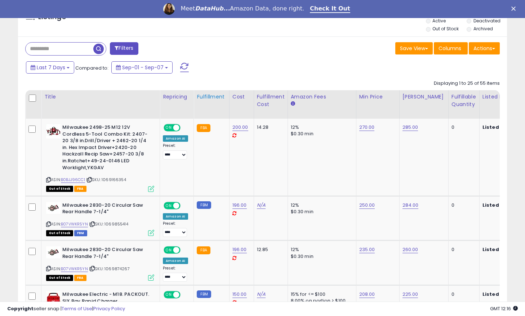 The width and height of the screenshot is (525, 316). What do you see at coordinates (485, 48) in the screenshot?
I see `button: Actions` at bounding box center [485, 48].